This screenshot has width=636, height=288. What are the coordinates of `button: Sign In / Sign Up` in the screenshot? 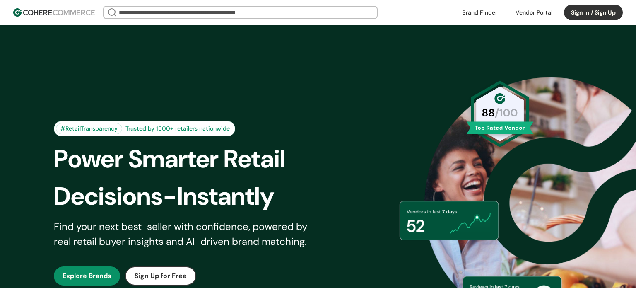 It's located at (593, 12).